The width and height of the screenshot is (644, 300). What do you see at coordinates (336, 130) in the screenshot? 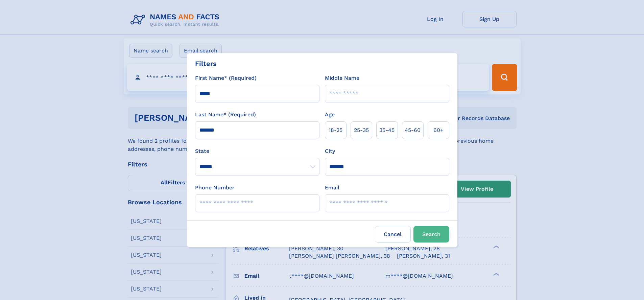
I see `span: 18‑25` at bounding box center [336, 130].